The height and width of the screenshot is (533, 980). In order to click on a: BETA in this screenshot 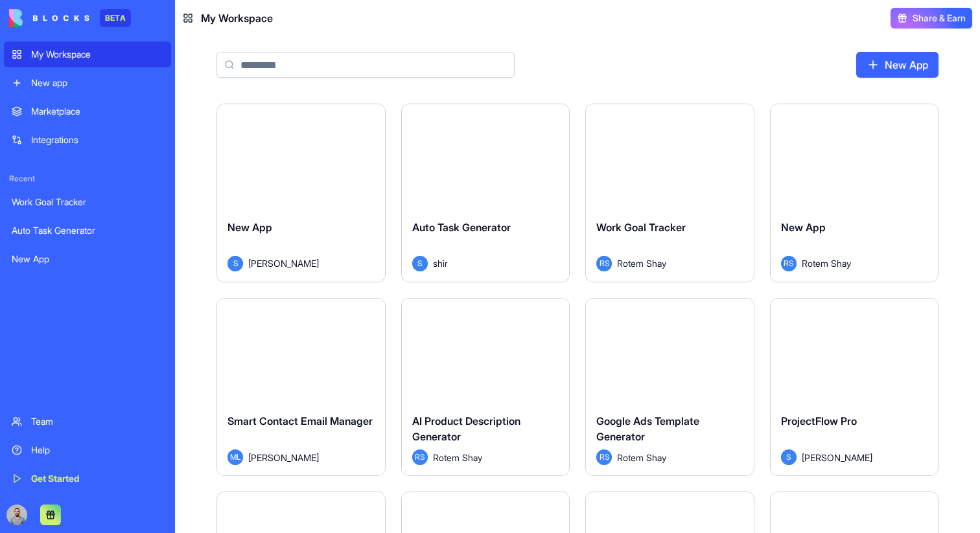, I will do `click(70, 18)`.